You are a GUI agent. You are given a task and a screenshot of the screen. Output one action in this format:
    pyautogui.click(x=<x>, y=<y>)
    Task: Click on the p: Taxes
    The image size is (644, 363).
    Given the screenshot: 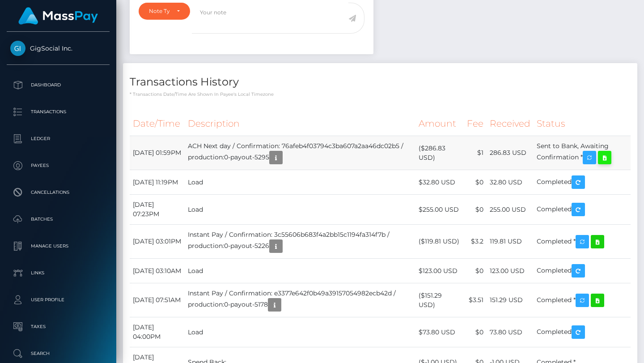 What is the action you would take?
    pyautogui.click(x=58, y=327)
    